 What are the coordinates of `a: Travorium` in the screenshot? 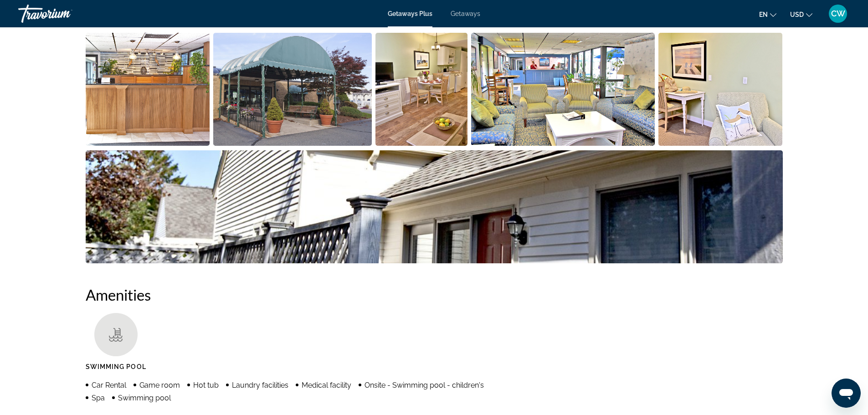 It's located at (64, 14).